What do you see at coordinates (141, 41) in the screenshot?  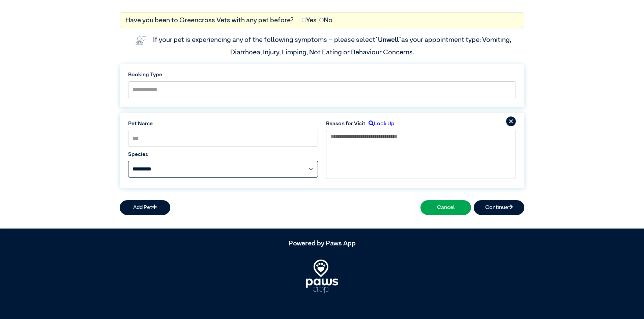 I see `img: vet` at bounding box center [141, 41].